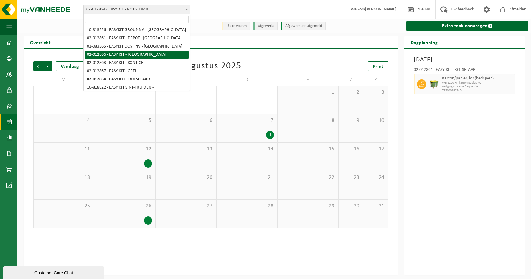  What do you see at coordinates (51, 8) in the screenshot?
I see `div: Customer Care Chat` at bounding box center [51, 8].